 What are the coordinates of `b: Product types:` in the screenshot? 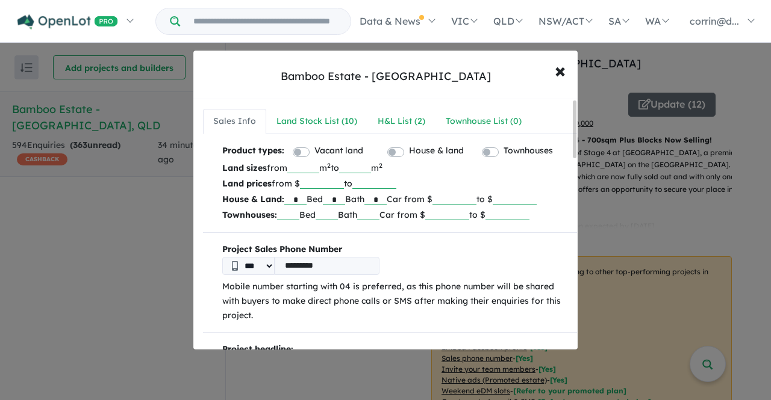 It's located at (253, 152).